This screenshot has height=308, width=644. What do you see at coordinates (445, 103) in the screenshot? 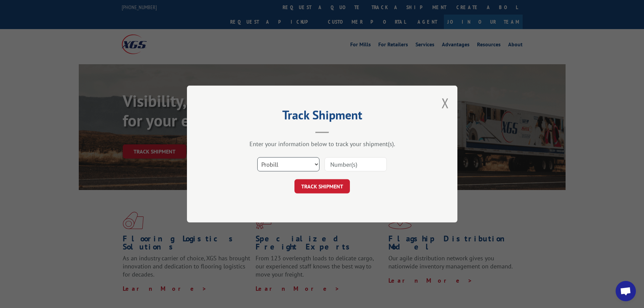
I see `button: Close modal` at bounding box center [445, 103].